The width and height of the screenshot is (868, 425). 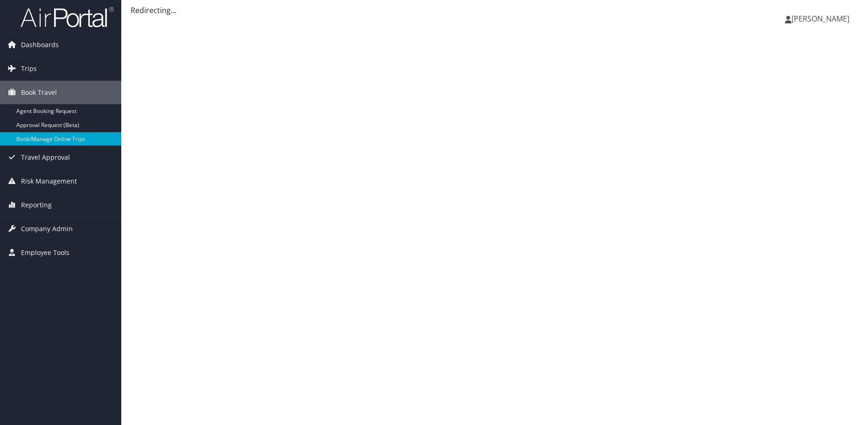 I want to click on span: Trips, so click(x=29, y=69).